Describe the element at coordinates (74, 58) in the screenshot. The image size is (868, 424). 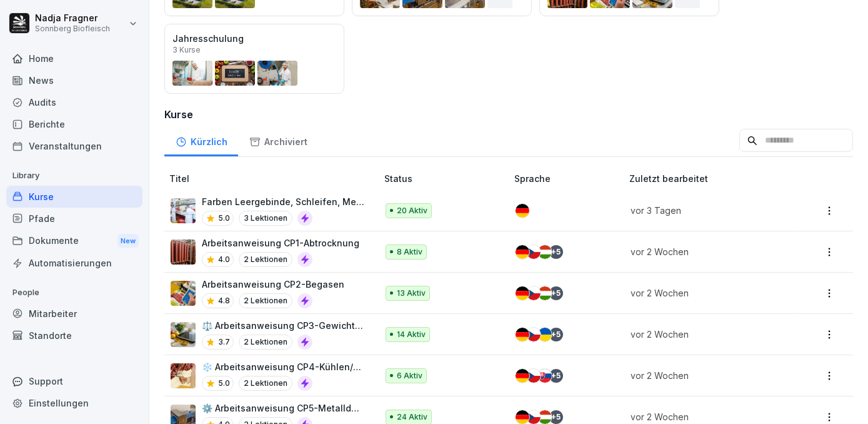
I see `a: Home` at that location.